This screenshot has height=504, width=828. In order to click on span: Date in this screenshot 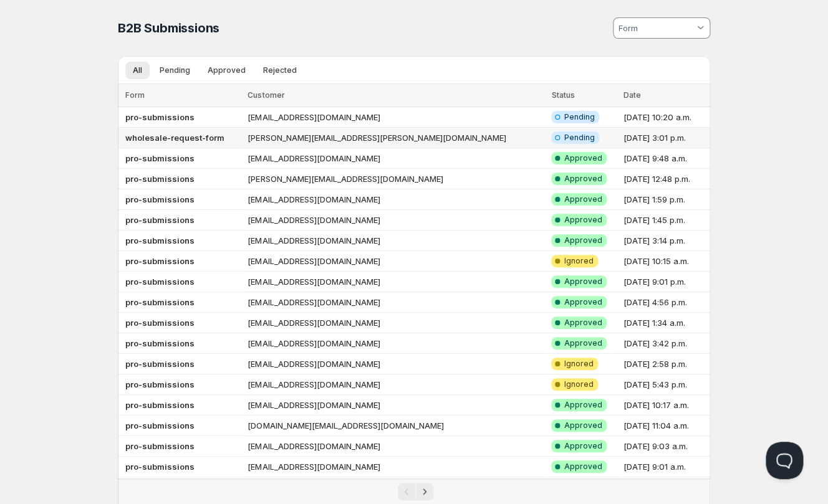, I will do `click(632, 95)`.